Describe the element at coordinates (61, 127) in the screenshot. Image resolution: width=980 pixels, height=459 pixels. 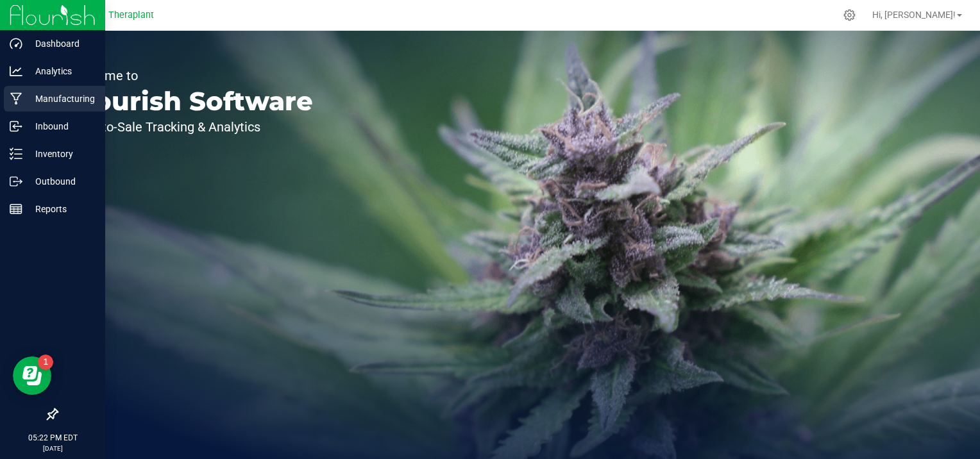
I see `p: Inbound` at that location.